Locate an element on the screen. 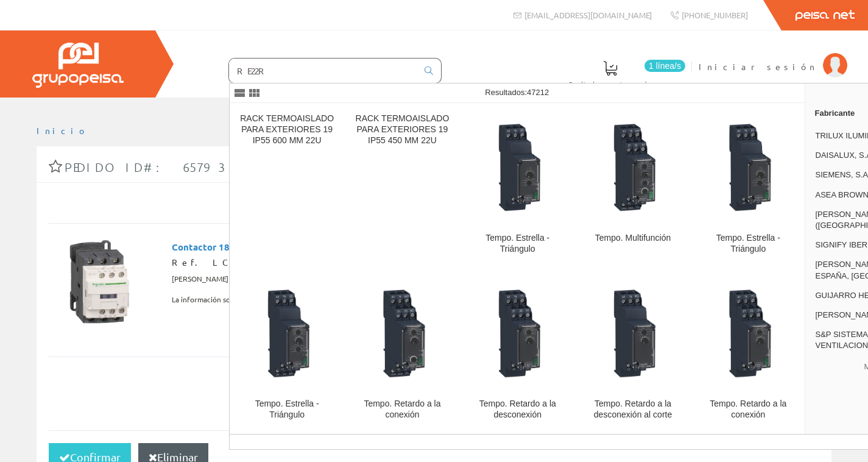 The height and width of the screenshot is (462, 868). div: RACK TERMOAISLADO PARA EXTERIORES 19 IP55 600 MM 22U is located at coordinates (287, 130).